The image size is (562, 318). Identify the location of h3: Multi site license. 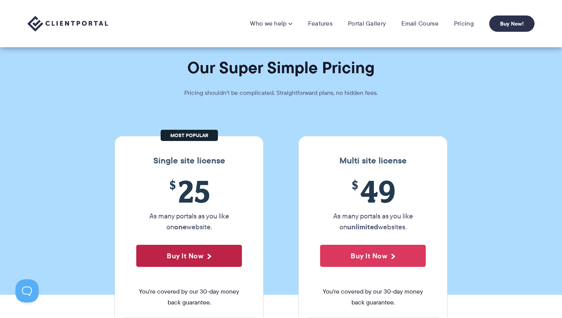
(373, 161).